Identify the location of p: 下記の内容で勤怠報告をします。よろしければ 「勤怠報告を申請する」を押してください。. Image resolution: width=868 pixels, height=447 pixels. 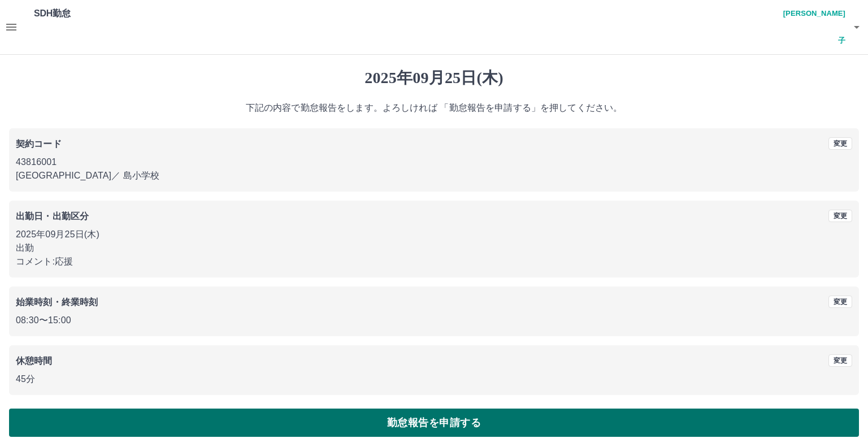
(434, 108).